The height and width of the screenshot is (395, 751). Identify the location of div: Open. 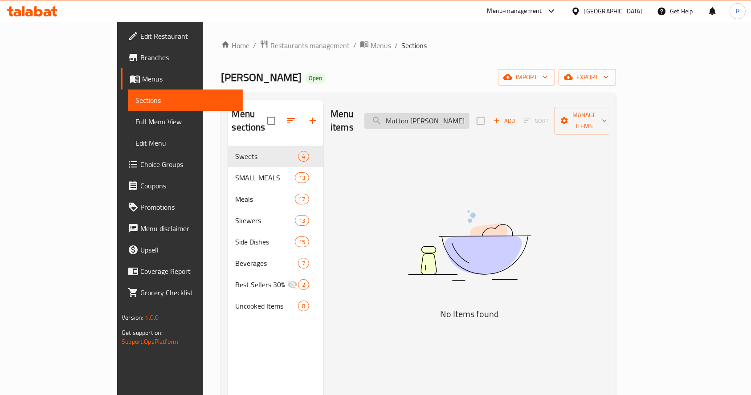
(315, 78).